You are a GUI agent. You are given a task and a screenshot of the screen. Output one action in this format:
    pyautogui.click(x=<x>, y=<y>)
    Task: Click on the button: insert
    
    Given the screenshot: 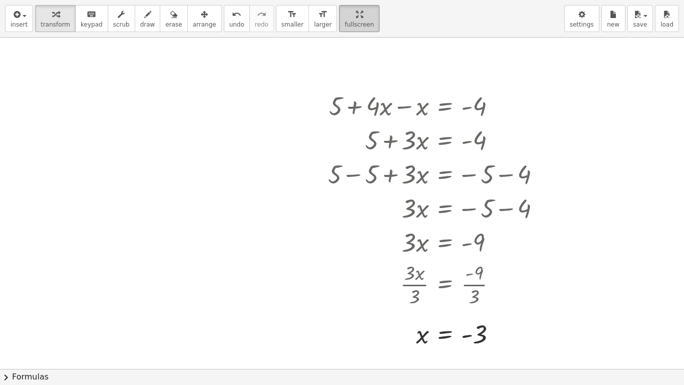 What is the action you would take?
    pyautogui.click(x=19, y=19)
    